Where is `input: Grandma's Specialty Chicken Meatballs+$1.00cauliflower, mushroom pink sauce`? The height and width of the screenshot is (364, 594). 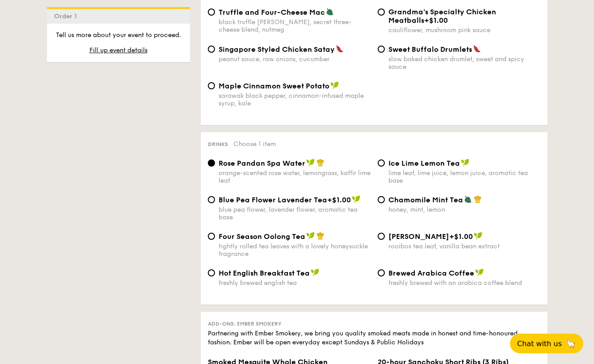 input: Grandma's Specialty Chicken Meatballs+$1.00cauliflower, mushroom pink sauce is located at coordinates (381, 12).